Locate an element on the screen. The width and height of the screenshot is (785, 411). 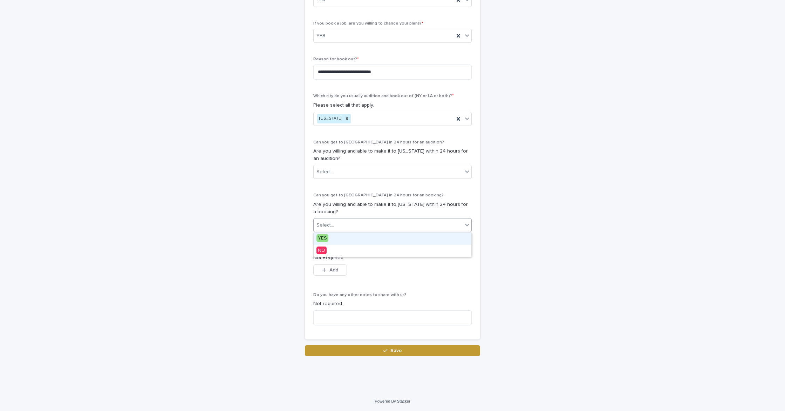
span: NO is located at coordinates (321, 250).